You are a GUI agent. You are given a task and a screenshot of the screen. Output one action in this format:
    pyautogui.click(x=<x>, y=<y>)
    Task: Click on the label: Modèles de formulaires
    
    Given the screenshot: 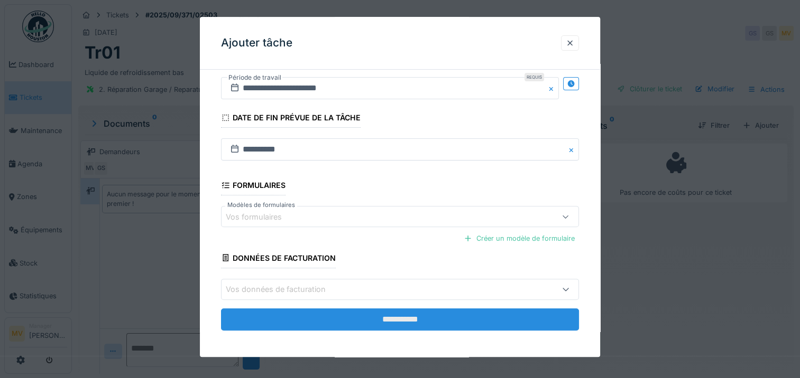 What is the action you would take?
    pyautogui.click(x=261, y=206)
    